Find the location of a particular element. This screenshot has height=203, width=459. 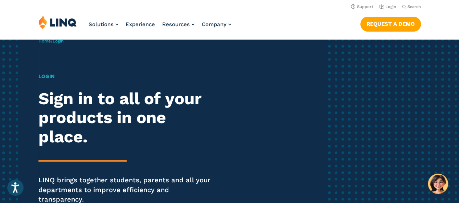

a: Experience is located at coordinates (140, 24).